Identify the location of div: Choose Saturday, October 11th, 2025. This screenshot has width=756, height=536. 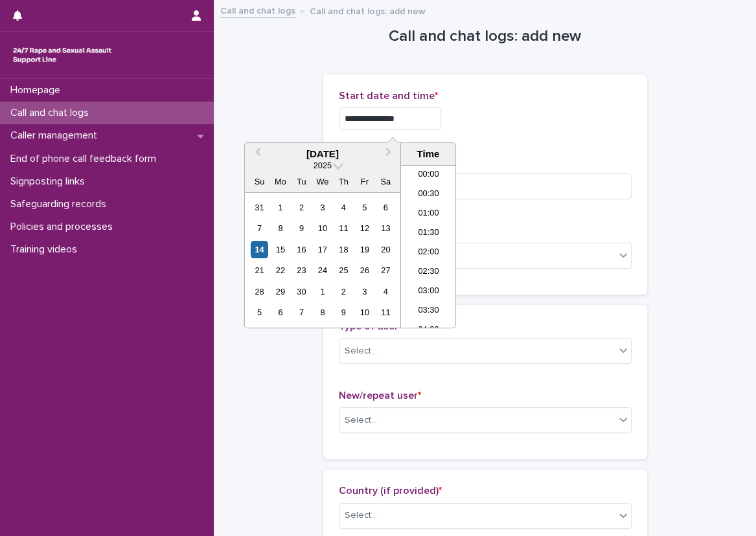
(386, 312).